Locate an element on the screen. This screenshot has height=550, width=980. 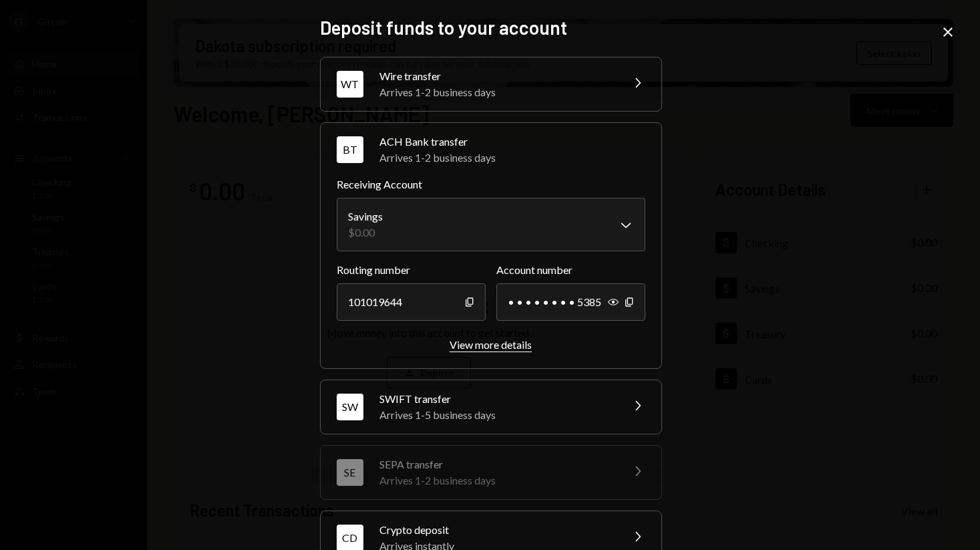
div: Crypto deposit is located at coordinates (496, 530).